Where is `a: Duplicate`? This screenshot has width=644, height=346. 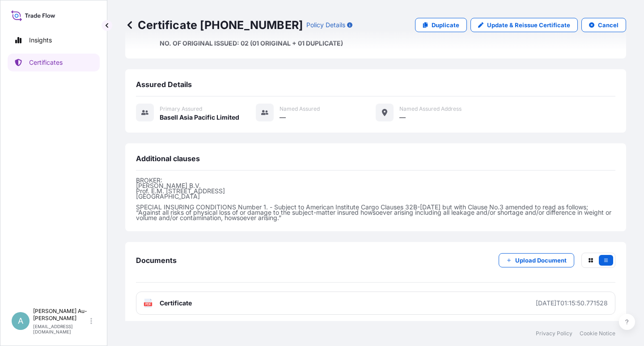 a: Duplicate is located at coordinates (441, 25).